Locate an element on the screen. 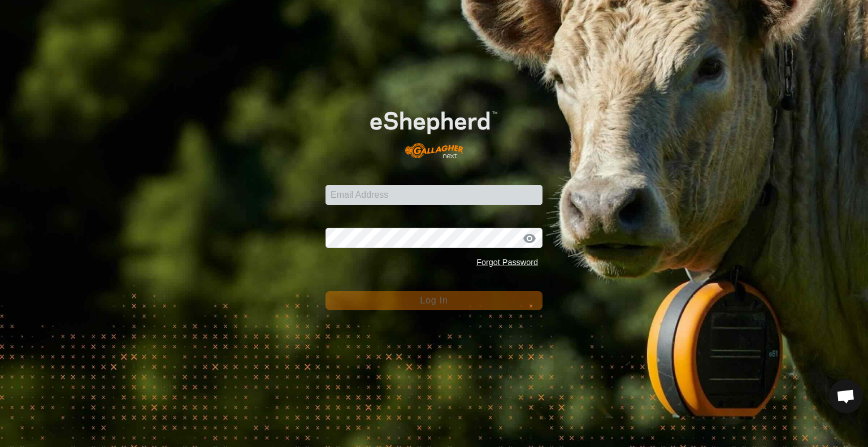 This screenshot has width=868, height=447. button: Log In is located at coordinates (434, 301).